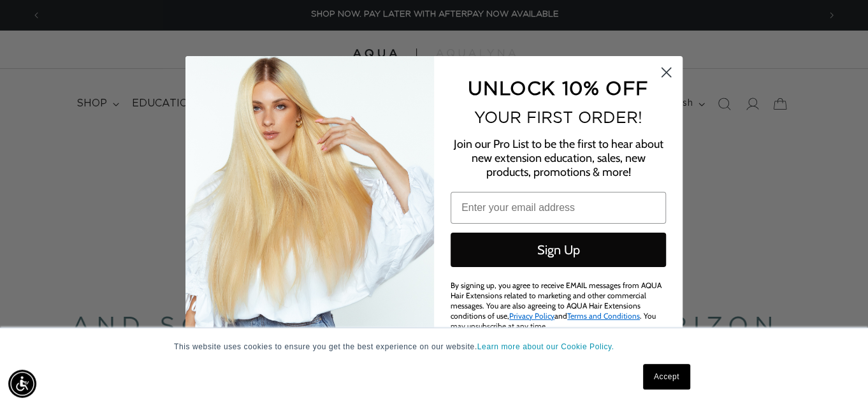 This screenshot has width=868, height=406. Describe the element at coordinates (556, 305) in the screenshot. I see `span: By signing up, you agree to receive EMAIL messages from AQUA Hair Extensions related to marketing...` at that location.